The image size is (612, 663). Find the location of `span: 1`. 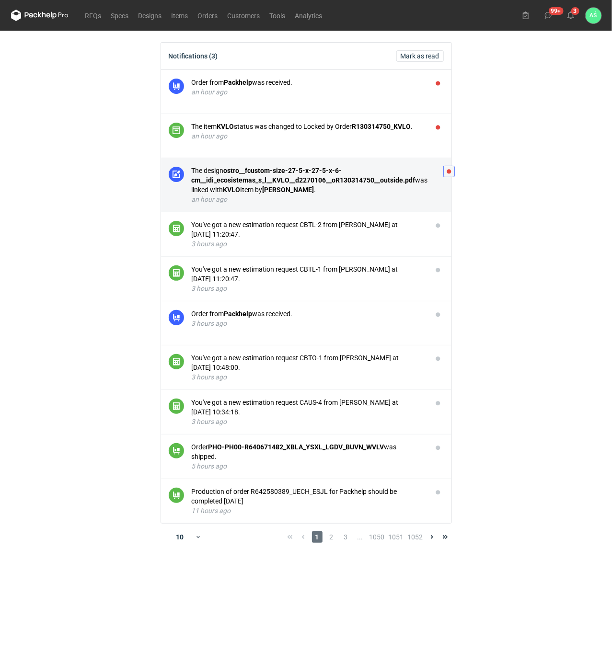

span: 1 is located at coordinates (317, 537).